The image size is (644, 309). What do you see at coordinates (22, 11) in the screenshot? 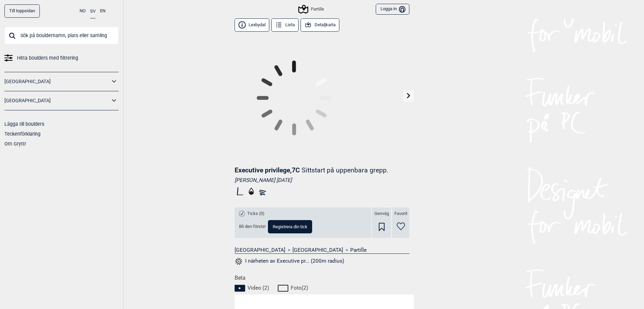
I see `a: Till toppsidan` at bounding box center [22, 11].